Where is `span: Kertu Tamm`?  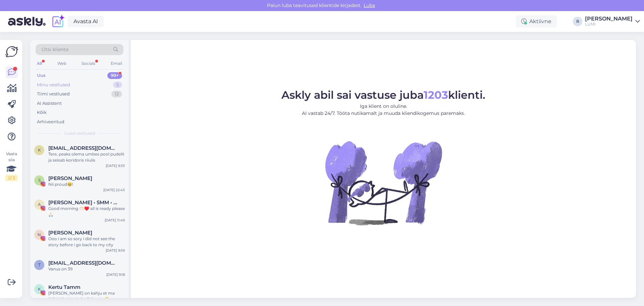 span: Kertu Tamm is located at coordinates (64, 287).